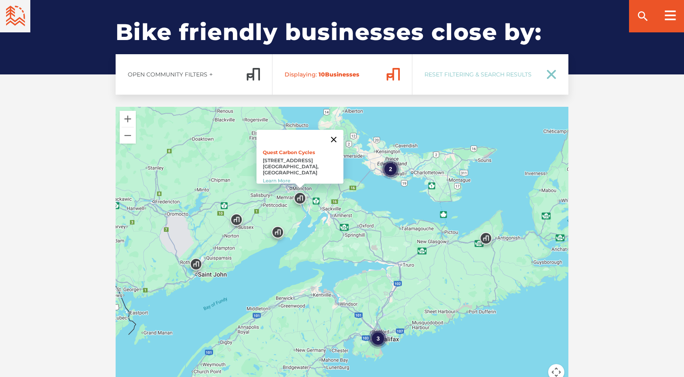  Describe the element at coordinates (334, 139) in the screenshot. I see `button: Close` at that location.